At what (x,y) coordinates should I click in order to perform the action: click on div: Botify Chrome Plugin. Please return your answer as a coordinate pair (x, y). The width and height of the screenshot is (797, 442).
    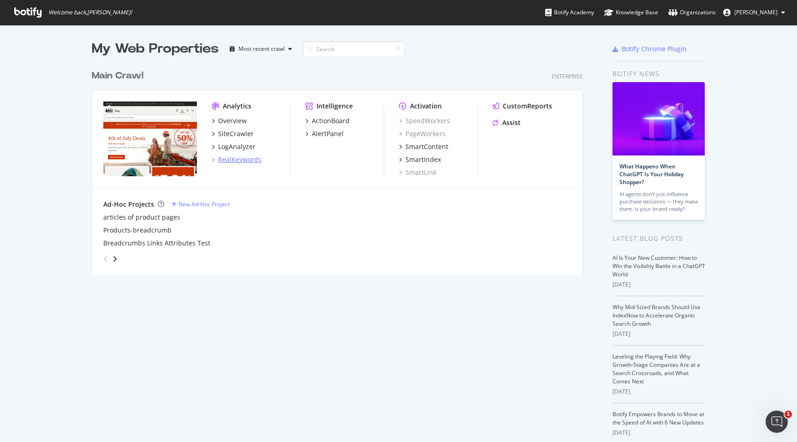
    Looking at the image, I should click on (654, 49).